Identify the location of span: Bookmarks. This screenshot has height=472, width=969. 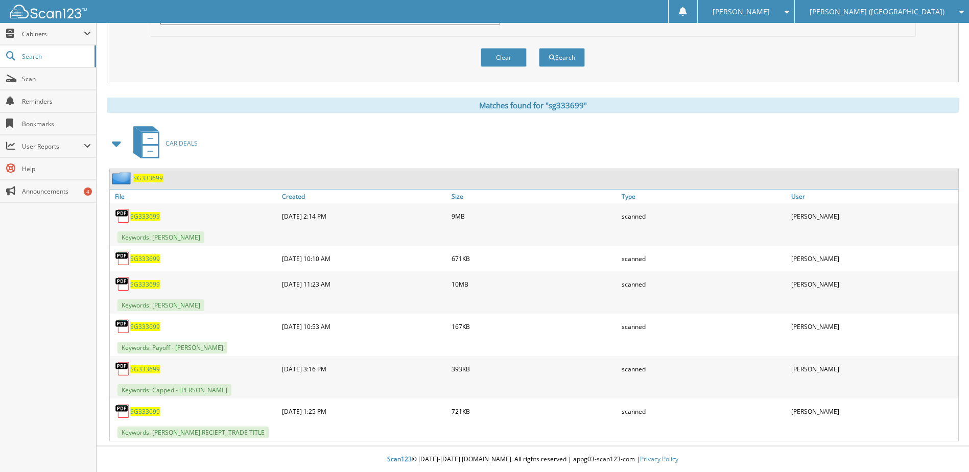
(56, 124).